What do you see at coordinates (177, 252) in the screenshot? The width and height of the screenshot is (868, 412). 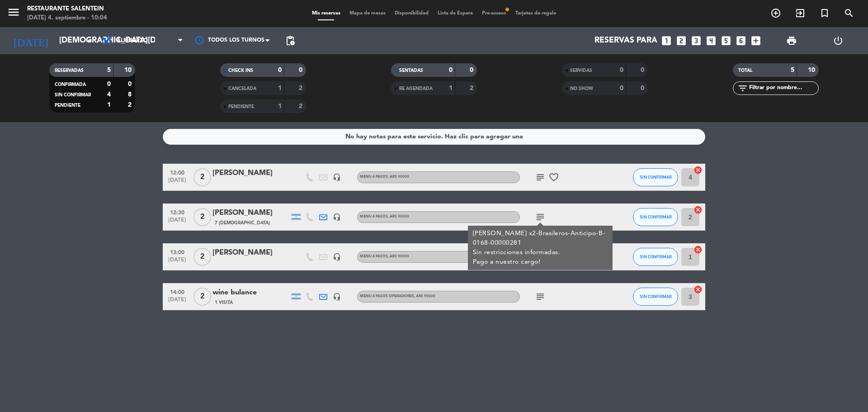 I see `span: 13:00` at bounding box center [177, 252].